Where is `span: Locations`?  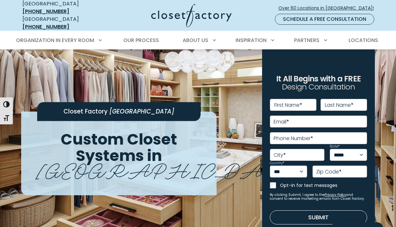
span: Locations is located at coordinates (363, 40).